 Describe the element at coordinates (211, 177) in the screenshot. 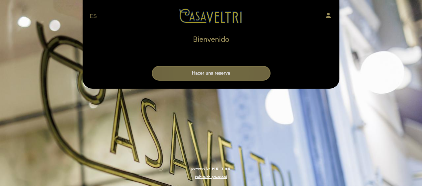

I see `a: Política de privacidad` at that location.